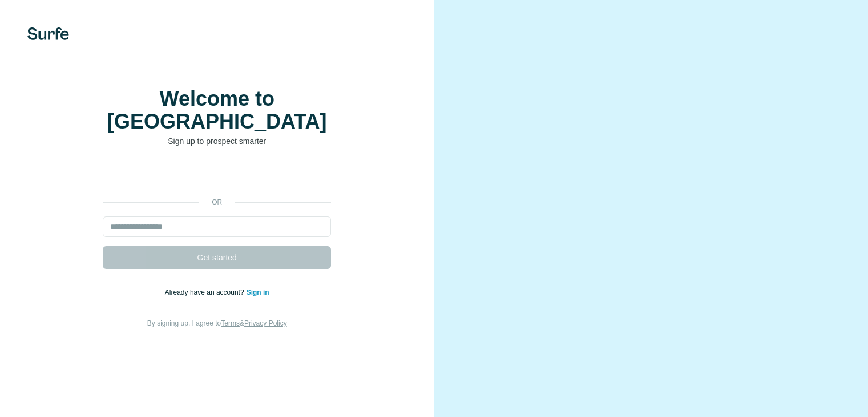 The width and height of the screenshot is (868, 417). I want to click on img: Surfe's logo, so click(48, 34).